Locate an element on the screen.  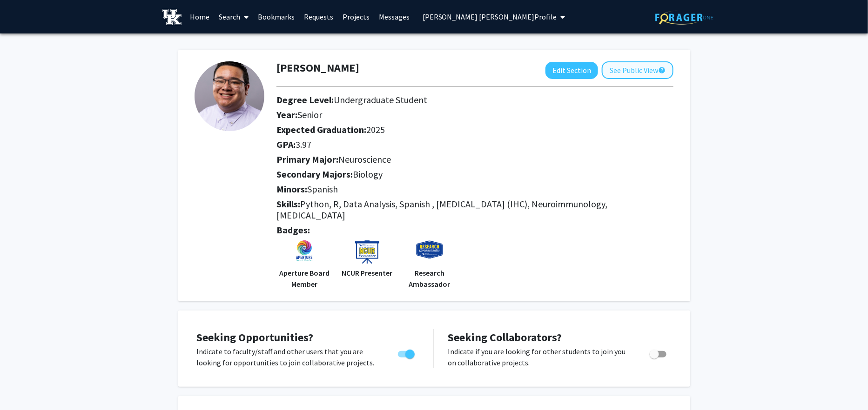
p: Indicate if you are looking for other students to join you on collaborative projects. is located at coordinates (540, 357).